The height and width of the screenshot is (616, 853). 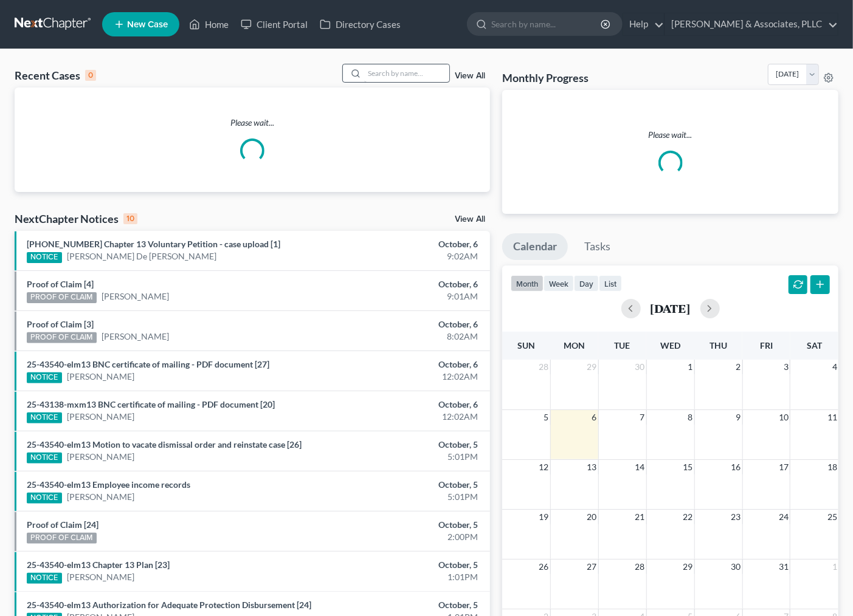 What do you see at coordinates (690, 417) in the screenshot?
I see `span: 8` at bounding box center [690, 417].